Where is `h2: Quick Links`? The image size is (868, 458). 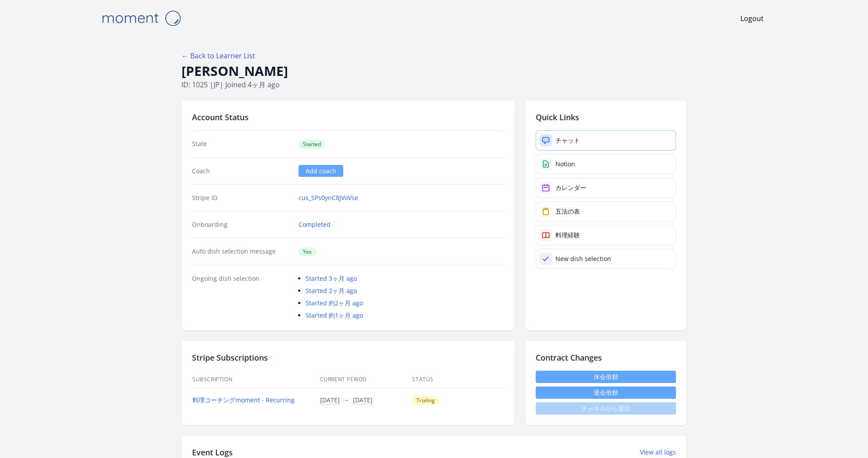
h2: Quick Links is located at coordinates (606, 117).